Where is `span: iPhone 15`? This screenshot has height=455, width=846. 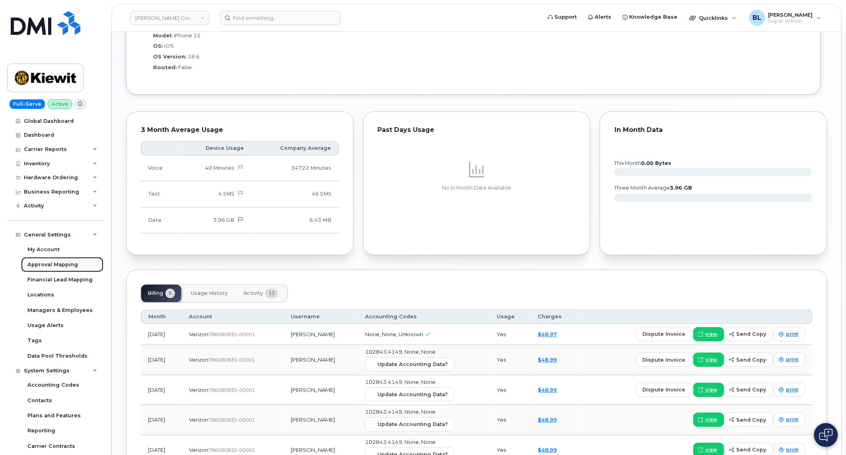 span: iPhone 15 is located at coordinates (187, 35).